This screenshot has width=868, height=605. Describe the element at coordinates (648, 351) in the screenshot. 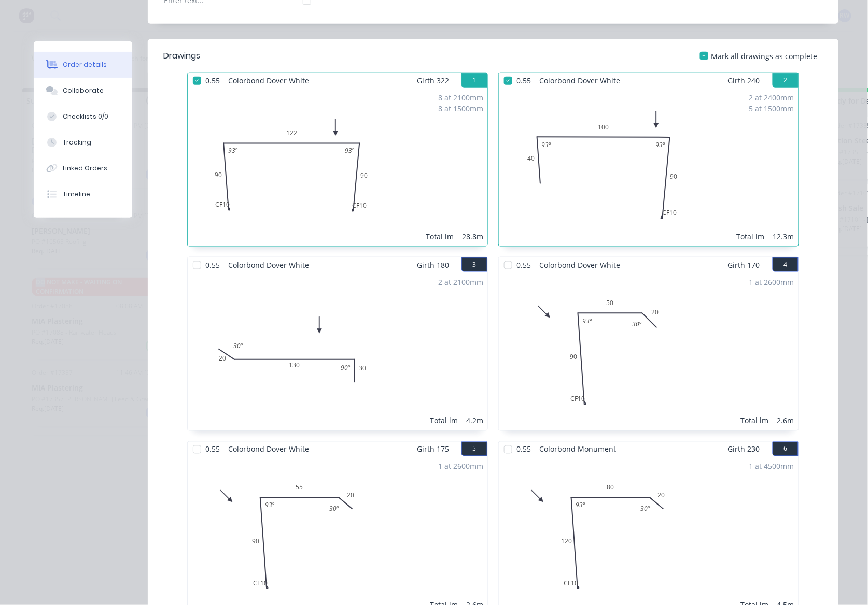

I see `div: 0CF1090502093º30º1 at 2600mmTotal lm2.6m` at that location.